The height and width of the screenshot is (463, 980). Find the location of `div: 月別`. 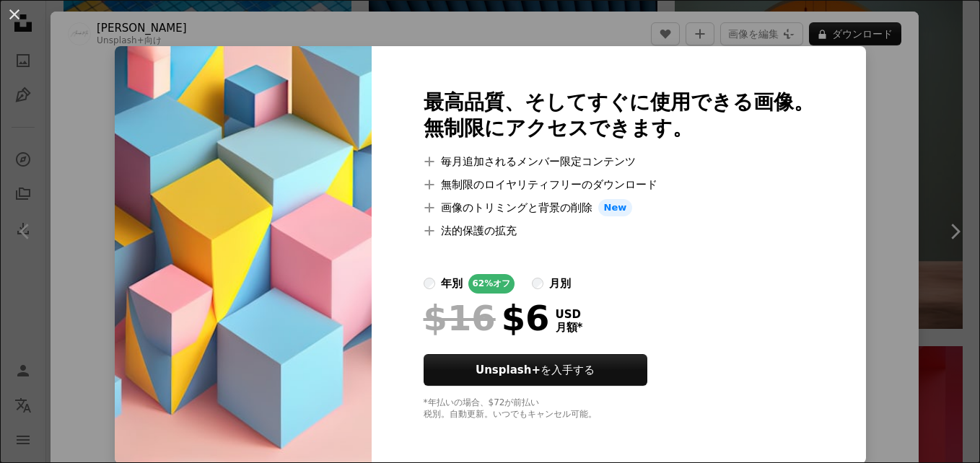

div: 月別 is located at coordinates (560, 283).